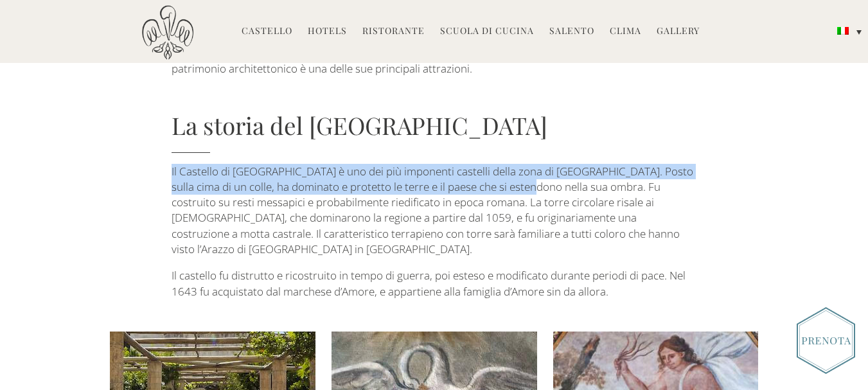 This screenshot has width=868, height=390. What do you see at coordinates (678, 31) in the screenshot?
I see `a: Gallery` at bounding box center [678, 31].